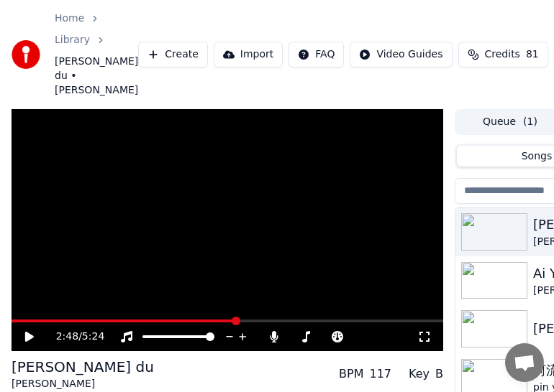  Describe the element at coordinates (67, 337) in the screenshot. I see `span: 2:48` at that location.